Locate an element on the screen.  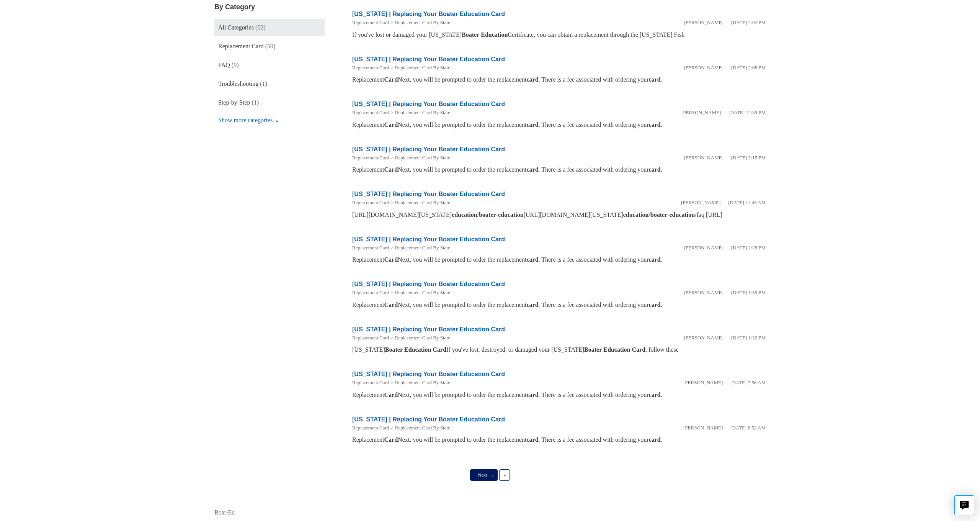
time: 05/21/2024, 14:15 is located at coordinates (749, 157).